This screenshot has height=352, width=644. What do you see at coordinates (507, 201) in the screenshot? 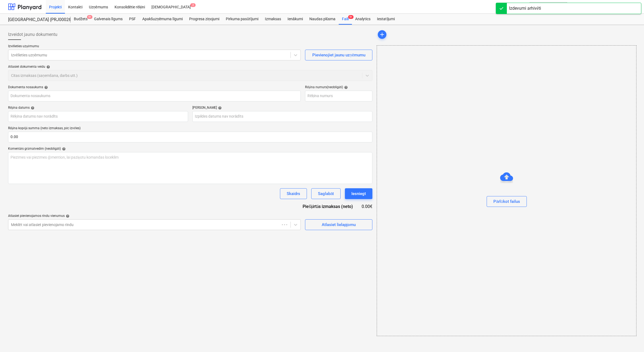
I see `button: Pārlūkot failus` at bounding box center [507, 201].